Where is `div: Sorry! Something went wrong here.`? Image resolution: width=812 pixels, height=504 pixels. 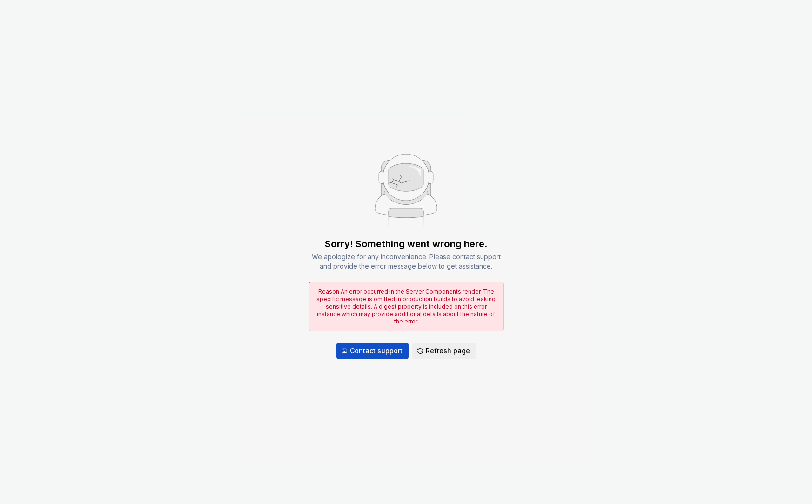
div: Sorry! Something went wrong here. is located at coordinates (406, 244).